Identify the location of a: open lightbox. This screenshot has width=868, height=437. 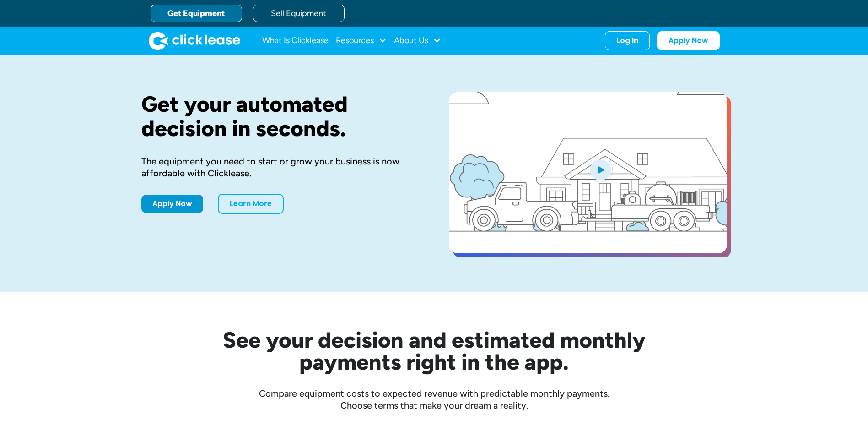
(588, 173).